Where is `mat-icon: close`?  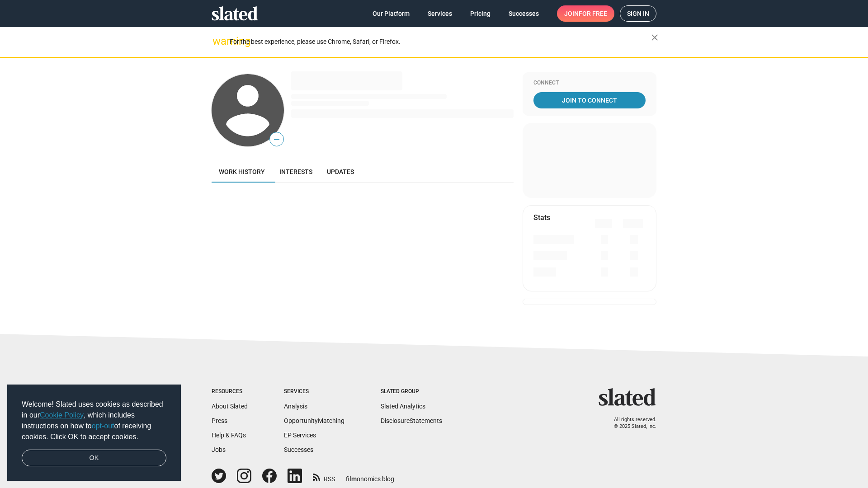 mat-icon: close is located at coordinates (655, 37).